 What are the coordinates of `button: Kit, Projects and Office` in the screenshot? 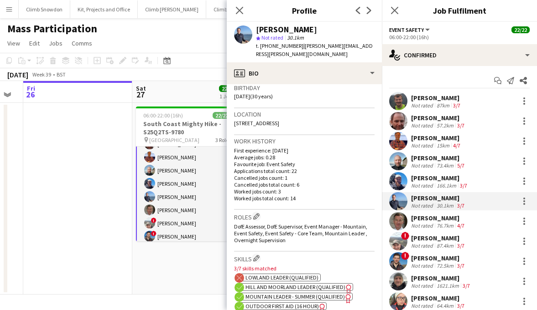 It's located at (104, 9).